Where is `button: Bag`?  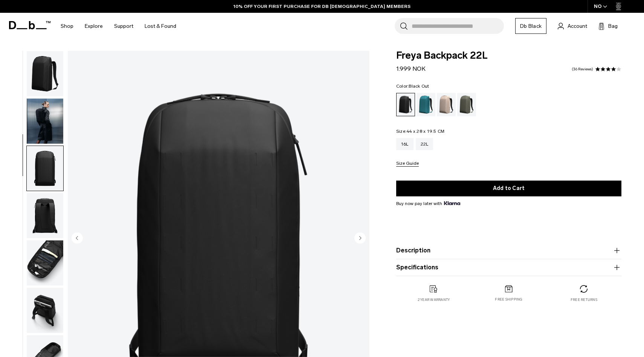
button: Bag is located at coordinates (608, 26).